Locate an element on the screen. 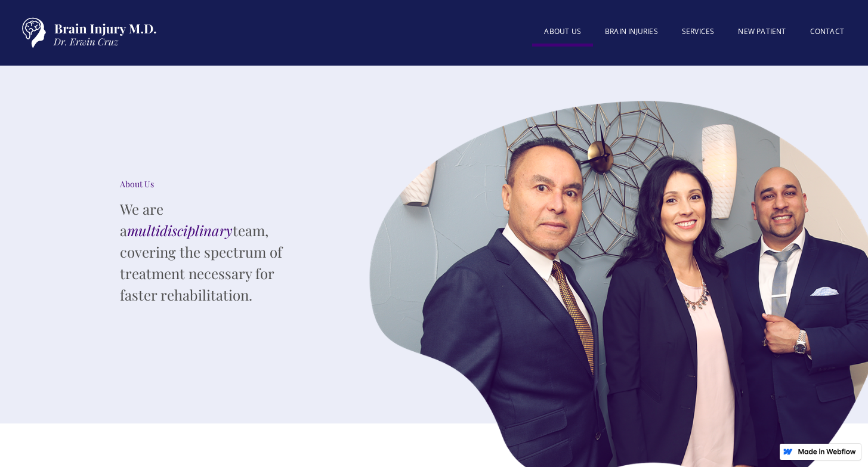 The width and height of the screenshot is (868, 467). em: multidisciplinary is located at coordinates (179, 230).